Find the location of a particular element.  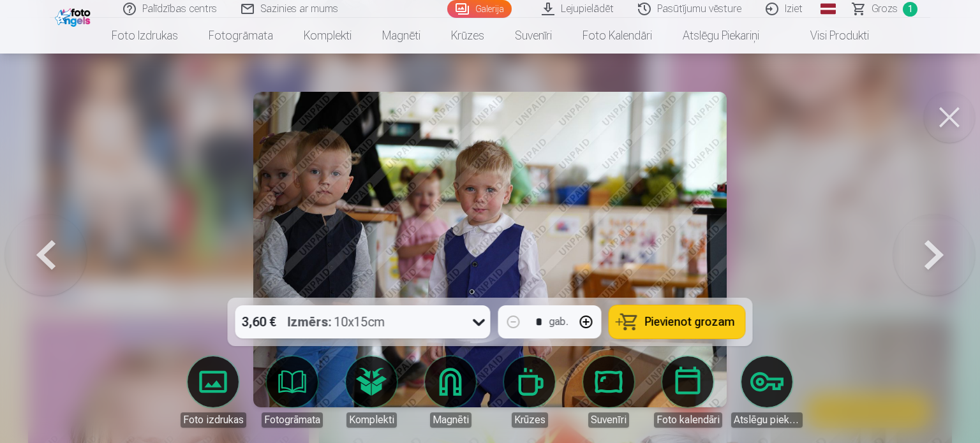

div: 3,60 € is located at coordinates (259, 322).